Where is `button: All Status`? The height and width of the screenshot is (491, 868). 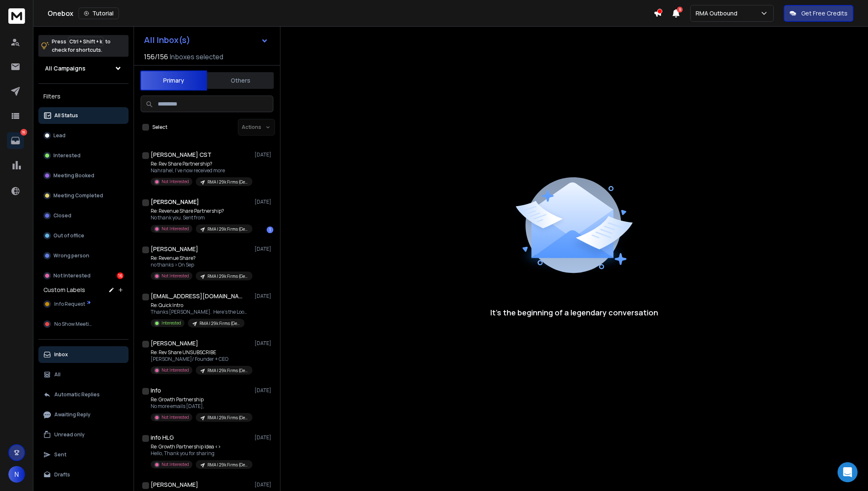
button: All Status is located at coordinates (84, 115).